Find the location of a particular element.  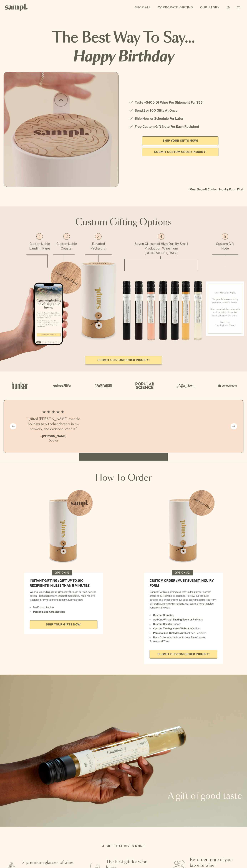

img: fea_line4_x1500.png is located at coordinates (161, 263).